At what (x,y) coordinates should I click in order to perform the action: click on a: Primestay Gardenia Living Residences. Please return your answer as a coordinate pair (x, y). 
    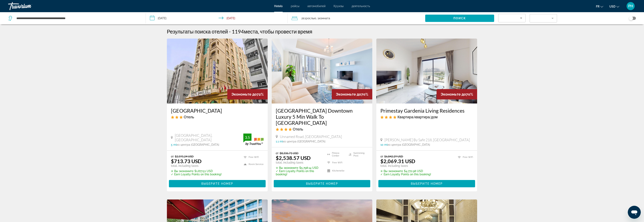
    Looking at the image, I should click on (427, 111).